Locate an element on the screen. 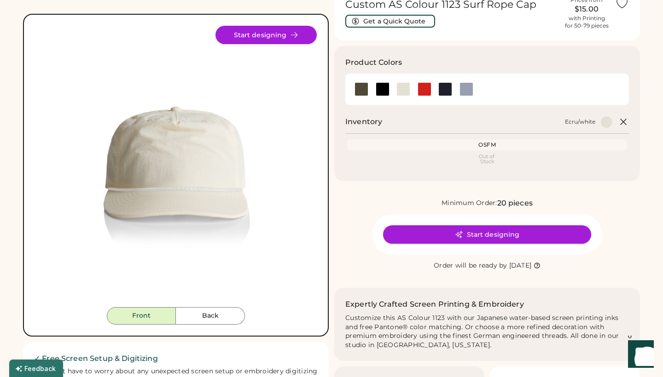 The image size is (663, 377). div: Customize this AS Colour 1123 with our Japanese water-based screen printing inks and free Pantone... is located at coordinates (487, 332).